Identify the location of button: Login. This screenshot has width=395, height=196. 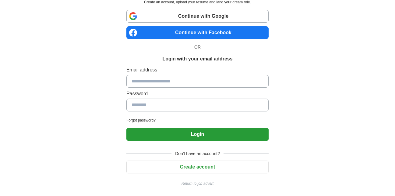
(198, 134).